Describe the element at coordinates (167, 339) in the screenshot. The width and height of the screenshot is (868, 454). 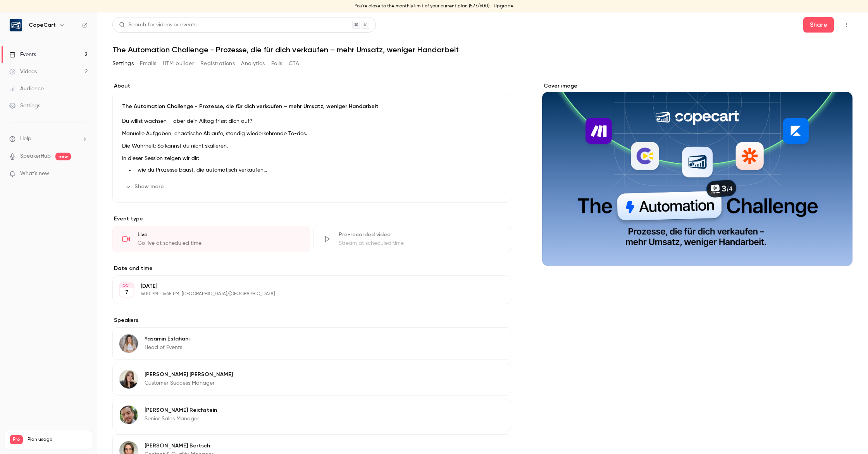
I see `p: Yasamin Esfahani` at that location.